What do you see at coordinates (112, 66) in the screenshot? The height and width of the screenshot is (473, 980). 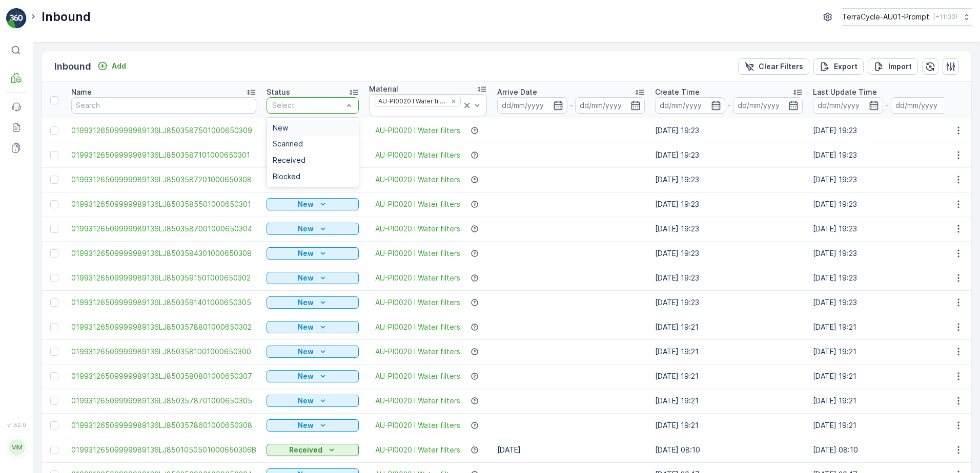 I see `button: Add` at bounding box center [112, 66].